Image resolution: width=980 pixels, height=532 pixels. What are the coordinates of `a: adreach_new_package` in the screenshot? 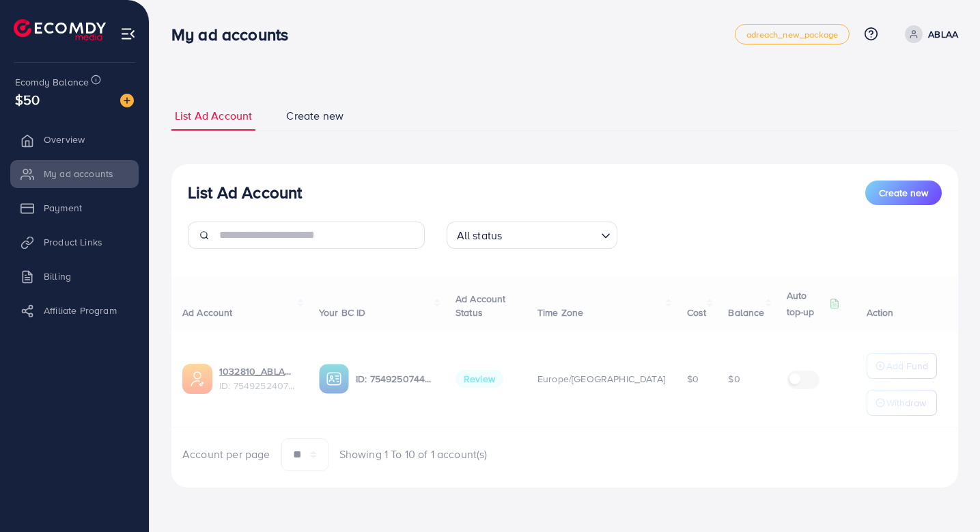 It's located at (792, 34).